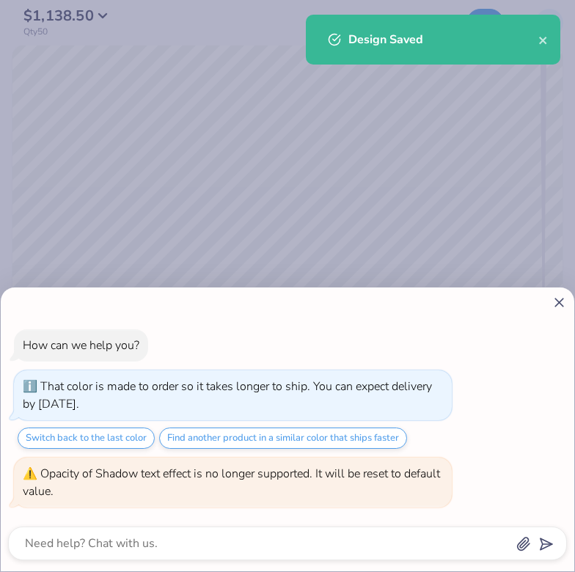  Describe the element at coordinates (232, 482) in the screenshot. I see `div: Opacity of Shadow text effect is no longer supported. It will be reset to default value.` at that location.